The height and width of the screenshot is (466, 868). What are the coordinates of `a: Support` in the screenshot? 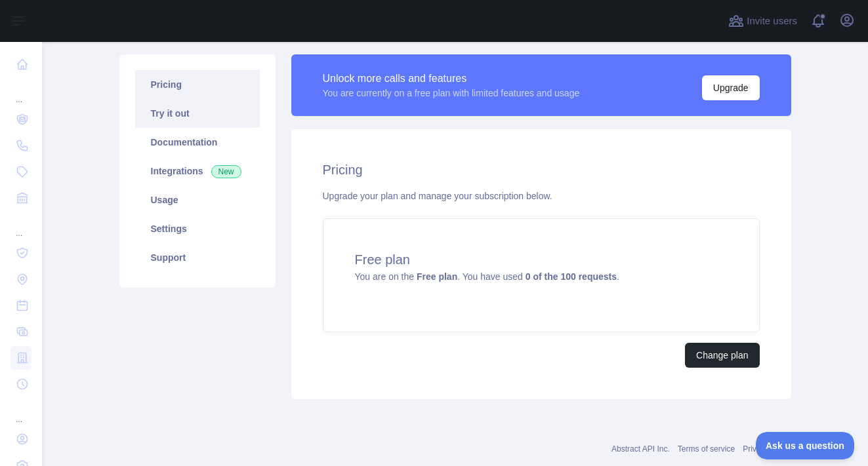 It's located at (197, 258).